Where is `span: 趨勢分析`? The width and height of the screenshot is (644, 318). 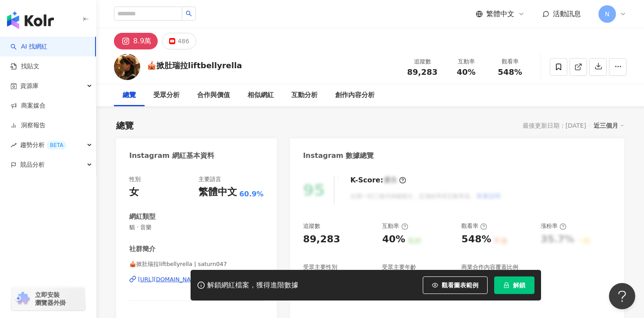 span: 趨勢分析 is located at coordinates (44, 145).